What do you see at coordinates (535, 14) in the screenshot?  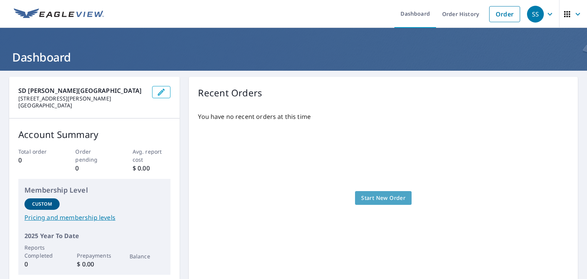 I see `div: SS` at bounding box center [535, 14].